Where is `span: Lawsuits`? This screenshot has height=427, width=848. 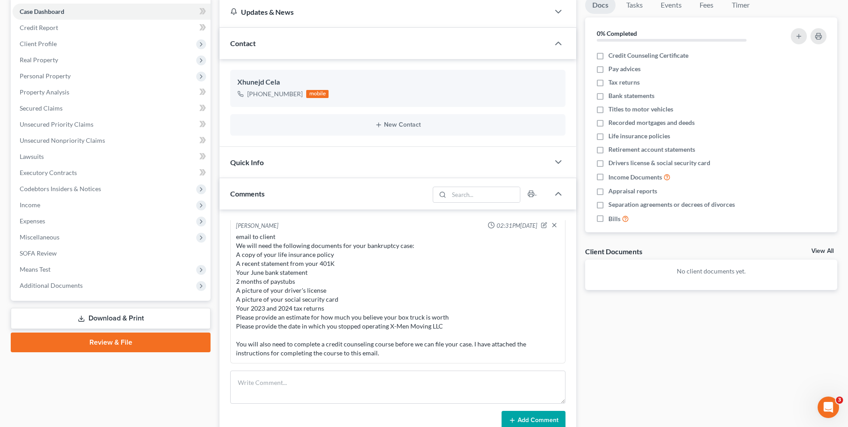 span: Lawsuits is located at coordinates (32, 156).